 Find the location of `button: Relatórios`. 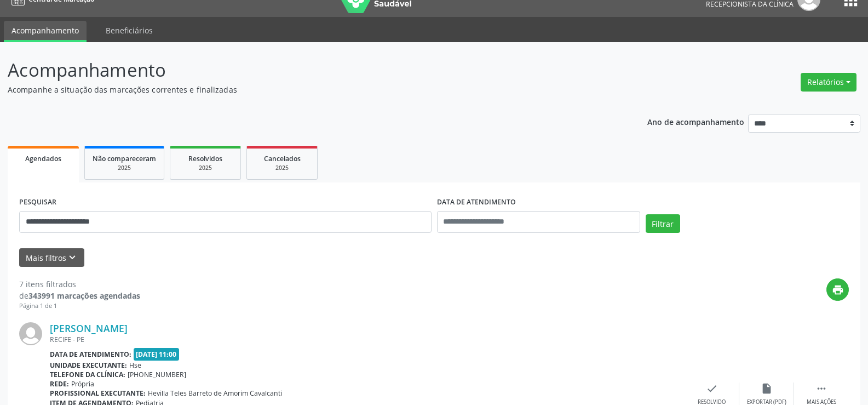

button: Relatórios is located at coordinates (829, 83).